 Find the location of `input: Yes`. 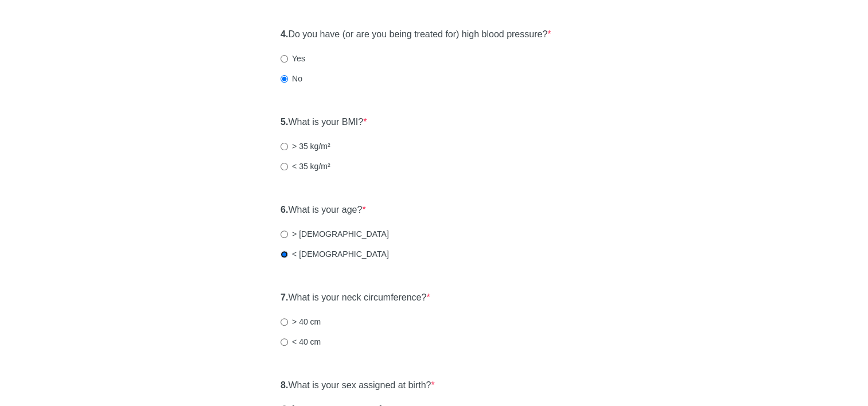

input: Yes is located at coordinates (284, 58).